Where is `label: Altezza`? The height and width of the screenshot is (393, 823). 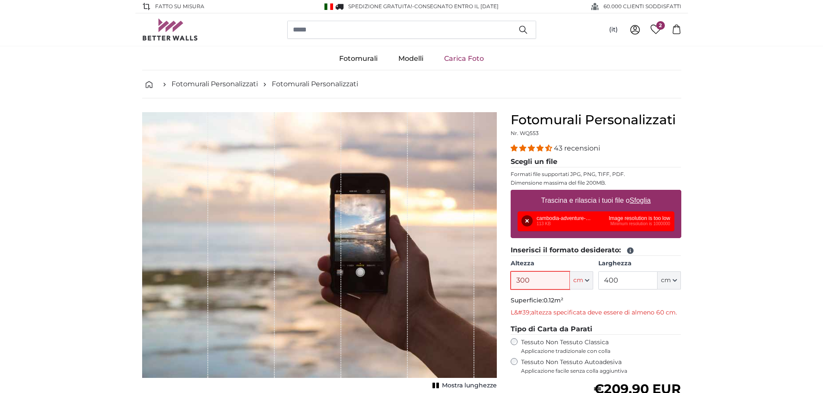 label: Altezza is located at coordinates (551, 264).